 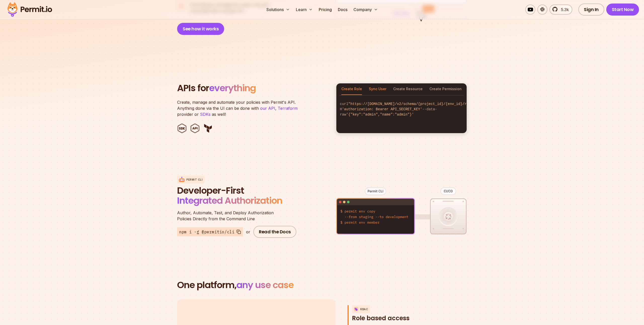 I want to click on button: Solutions, so click(x=278, y=10).